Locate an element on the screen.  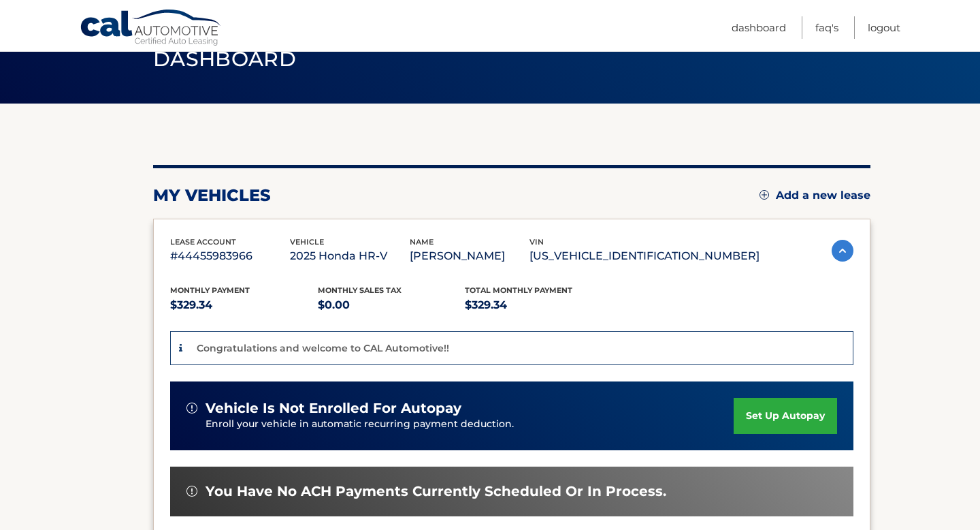
span: name is located at coordinates (421, 242).